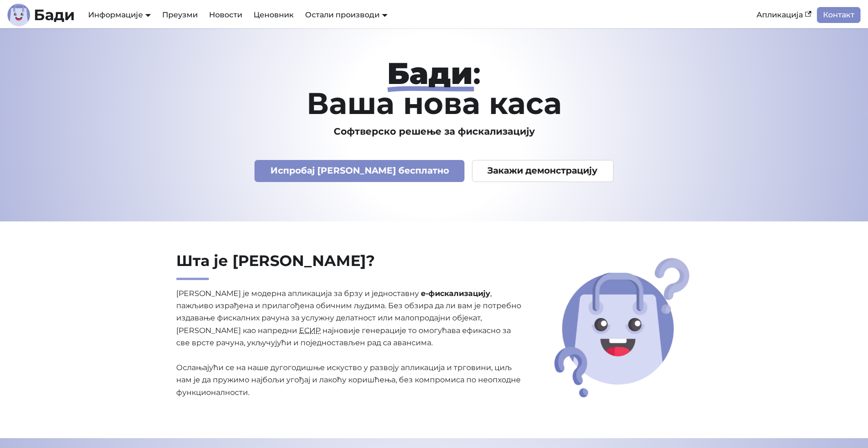 The width and height of the screenshot is (868, 448). Describe the element at coordinates (839, 15) in the screenshot. I see `a: Контакт` at that location.